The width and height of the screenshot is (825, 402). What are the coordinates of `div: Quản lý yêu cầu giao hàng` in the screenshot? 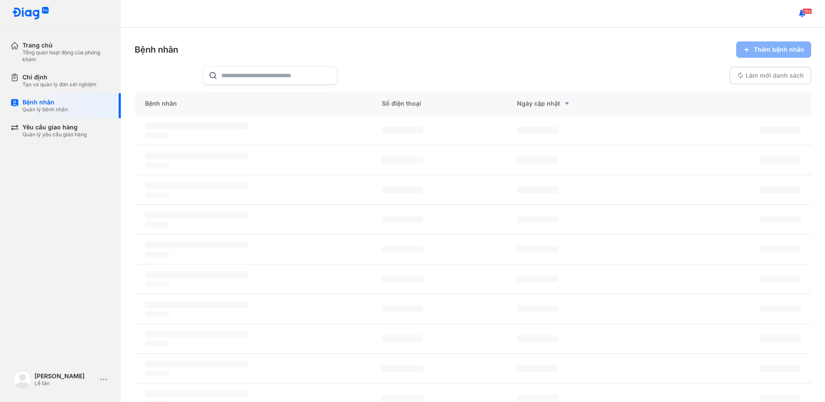 It's located at (54, 135).